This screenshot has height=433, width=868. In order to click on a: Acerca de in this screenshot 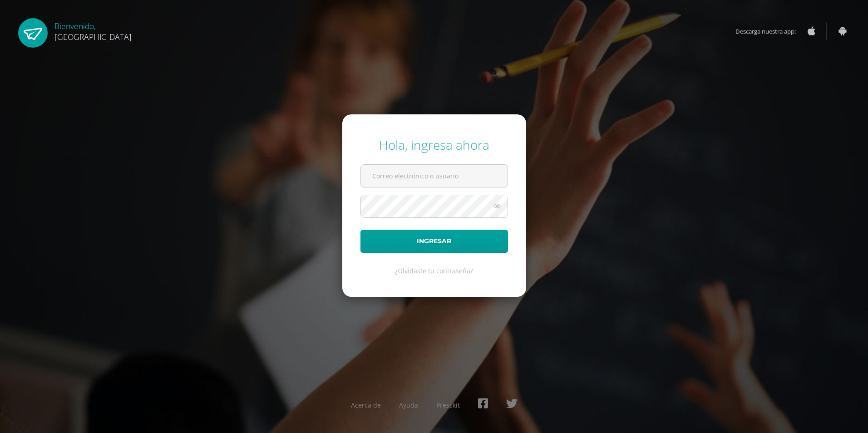, I will do `click(366, 405)`.